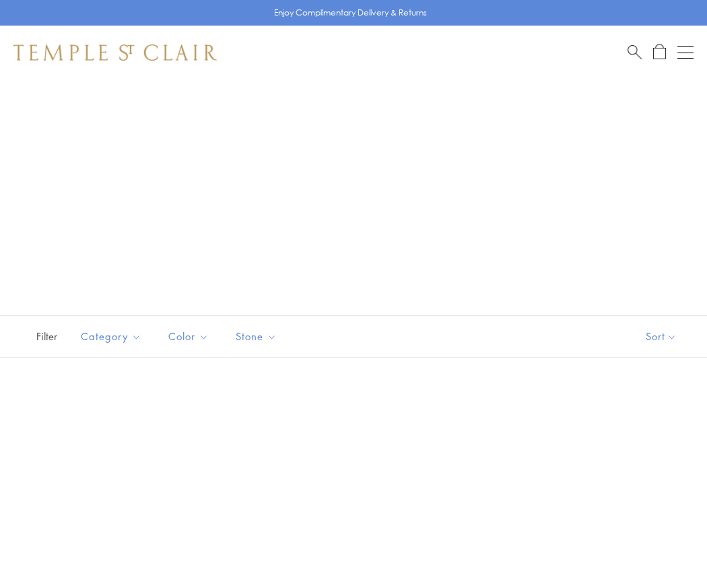 Image resolution: width=707 pixels, height=588 pixels. Describe the element at coordinates (685, 53) in the screenshot. I see `button: Open navigation` at that location.